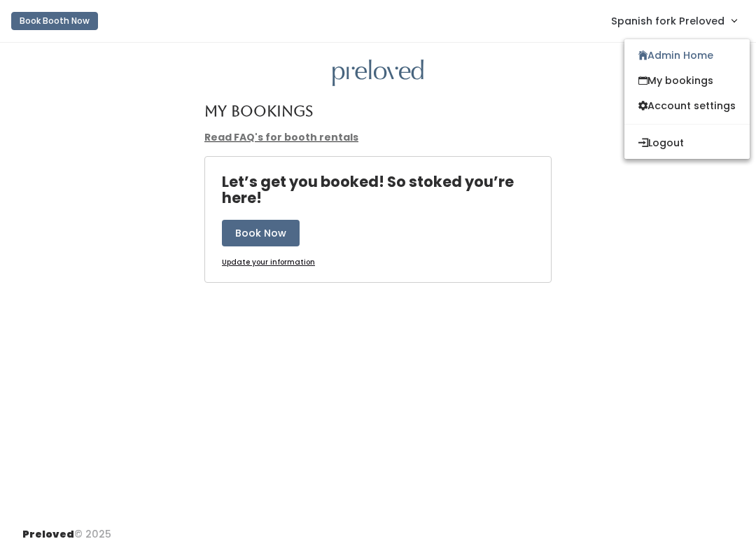 The width and height of the screenshot is (756, 553). Describe the element at coordinates (687, 80) in the screenshot. I see `a: My bookings` at that location.